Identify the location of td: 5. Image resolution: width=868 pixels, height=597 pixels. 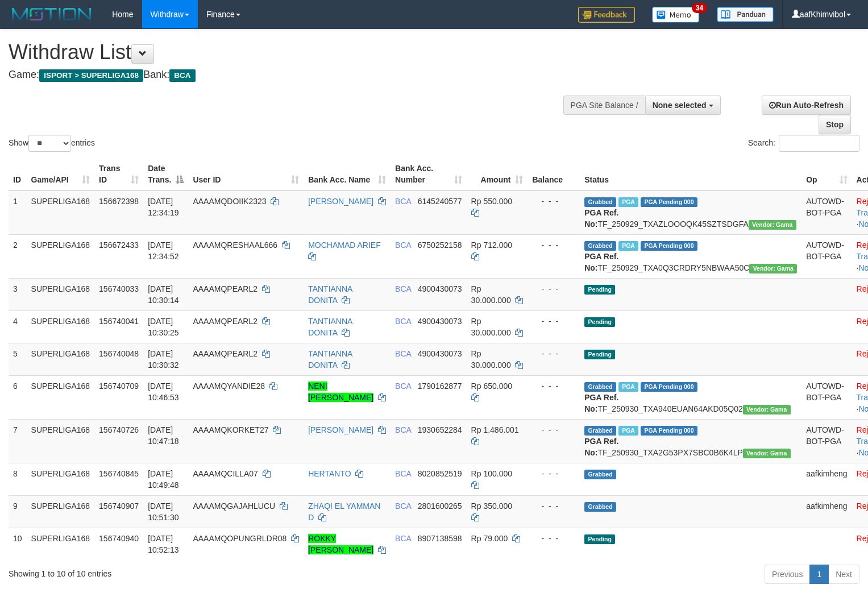
(17, 359).